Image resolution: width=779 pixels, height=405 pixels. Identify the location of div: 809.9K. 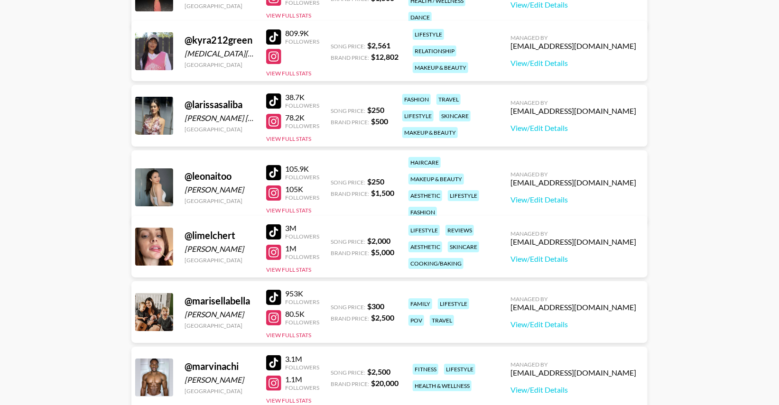
(302, 33).